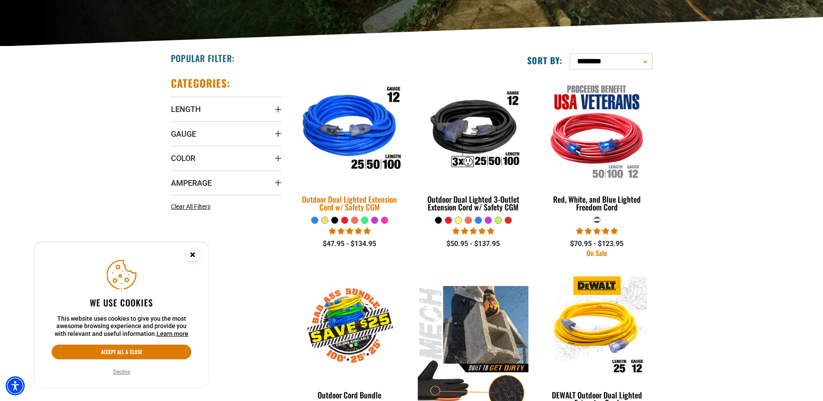 The height and width of the screenshot is (401, 823). Describe the element at coordinates (183, 134) in the screenshot. I see `span: Gauge` at that location.